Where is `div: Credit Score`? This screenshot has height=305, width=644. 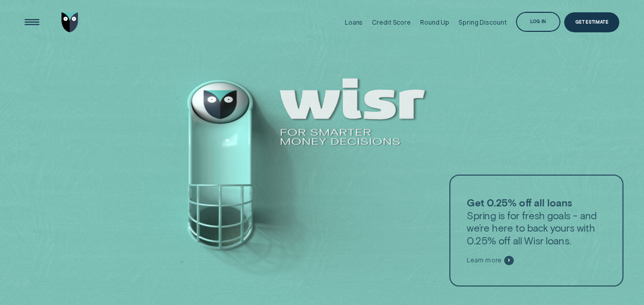 div: Credit Score is located at coordinates (391, 22).